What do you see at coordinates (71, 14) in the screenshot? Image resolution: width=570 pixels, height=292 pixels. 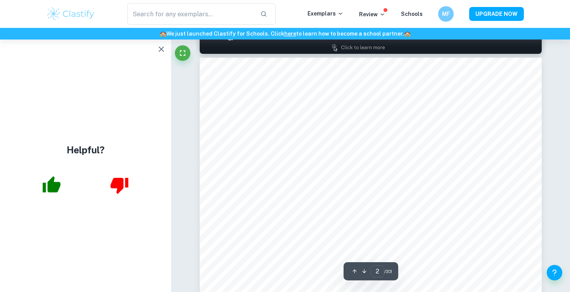 I see `a: Clastify logo` at bounding box center [71, 14].